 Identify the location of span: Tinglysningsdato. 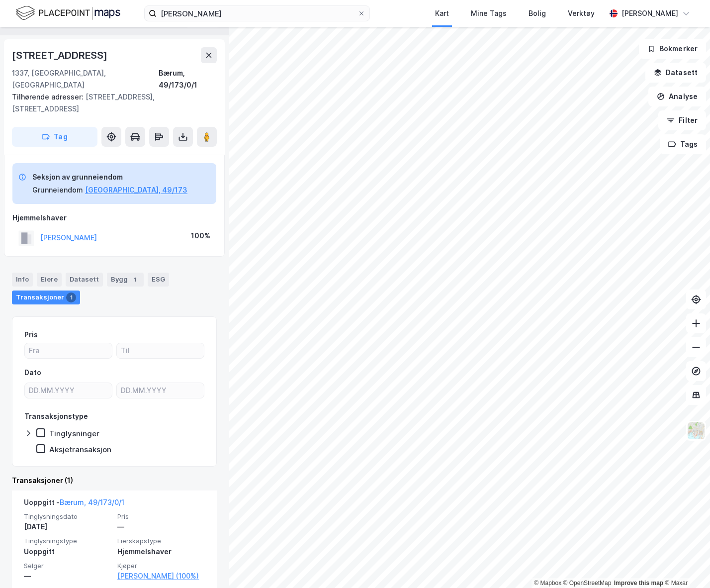
(67, 516).